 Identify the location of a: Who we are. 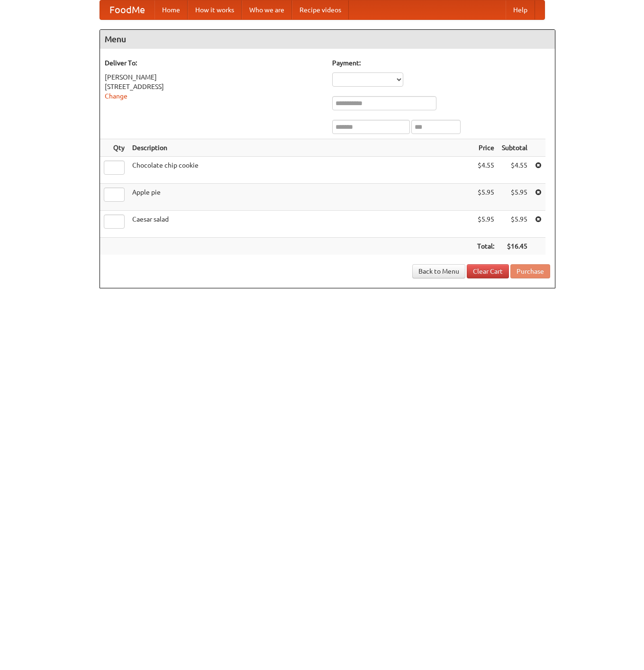
(267, 10).